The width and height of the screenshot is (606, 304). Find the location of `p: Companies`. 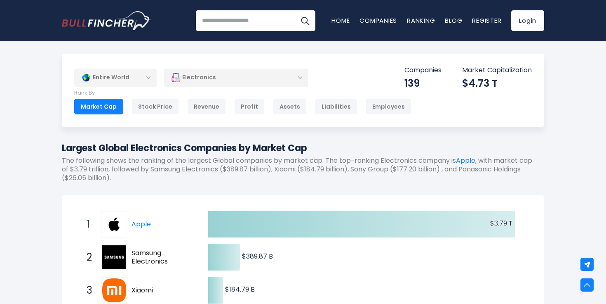

p: Companies is located at coordinates (423, 70).